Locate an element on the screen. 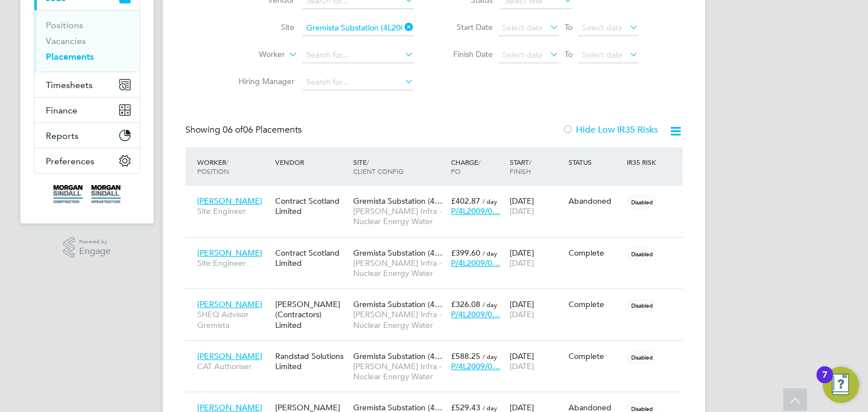 The height and width of the screenshot is (412, 868). span: SHEQ Advisor Gremista is located at coordinates (234, 319).